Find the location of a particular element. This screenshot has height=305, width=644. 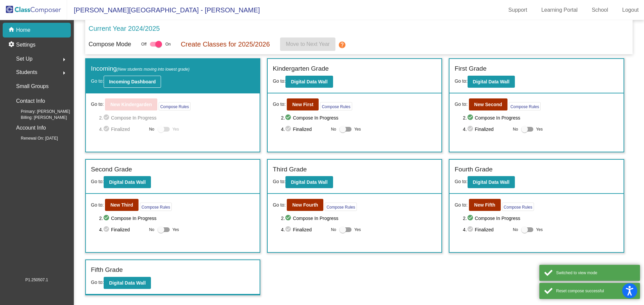

button: New Second is located at coordinates (488, 104).